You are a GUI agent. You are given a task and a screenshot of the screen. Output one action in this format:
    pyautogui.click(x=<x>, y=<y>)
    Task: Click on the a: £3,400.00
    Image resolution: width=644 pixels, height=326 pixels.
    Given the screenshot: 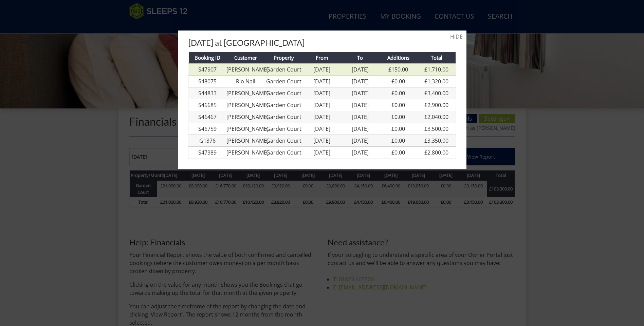 What is the action you would take?
    pyautogui.click(x=436, y=93)
    